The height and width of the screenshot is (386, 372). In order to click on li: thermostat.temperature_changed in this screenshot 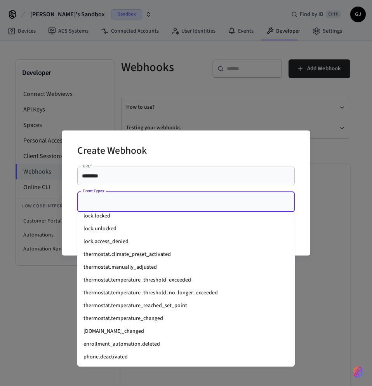, I will do `click(186, 318)`.